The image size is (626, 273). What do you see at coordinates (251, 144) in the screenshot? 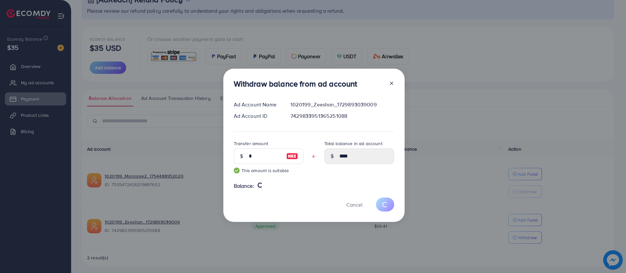
I see `label: Transfer amount` at bounding box center [251, 144].